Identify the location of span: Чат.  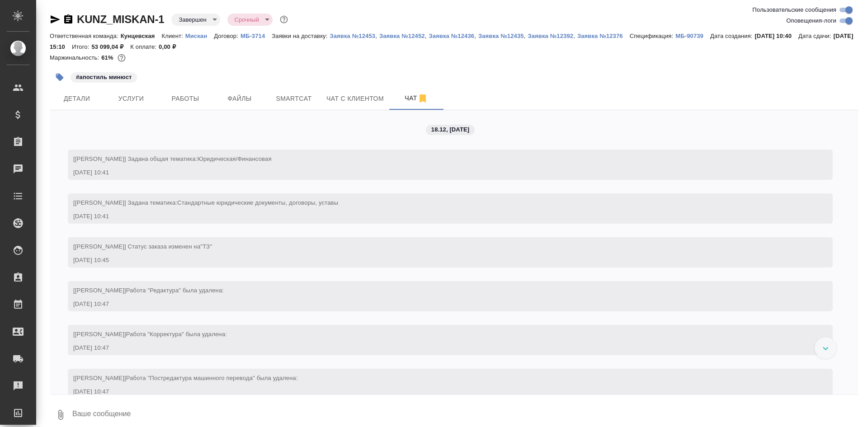
(417, 98).